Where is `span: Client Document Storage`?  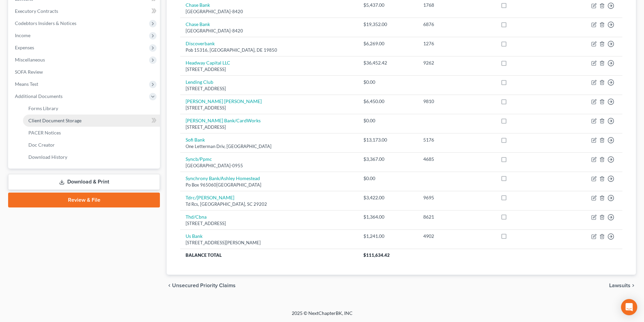
span: Client Document Storage is located at coordinates (55, 120).